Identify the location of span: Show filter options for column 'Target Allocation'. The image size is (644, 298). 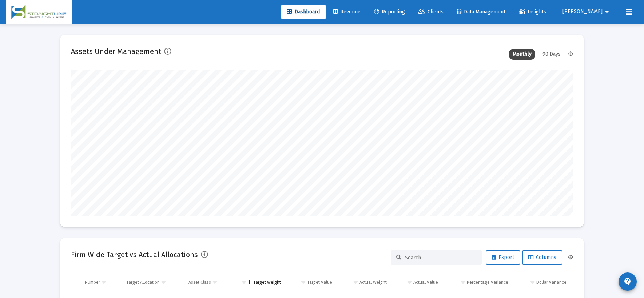
(163, 282).